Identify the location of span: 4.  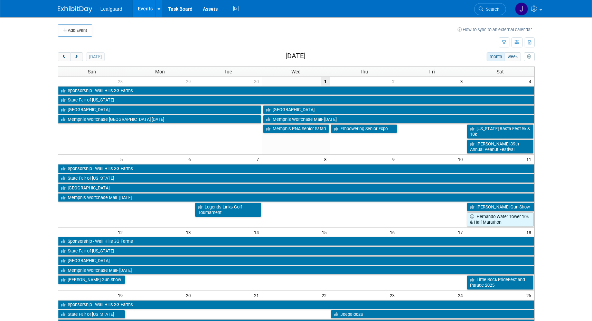
(532, 81).